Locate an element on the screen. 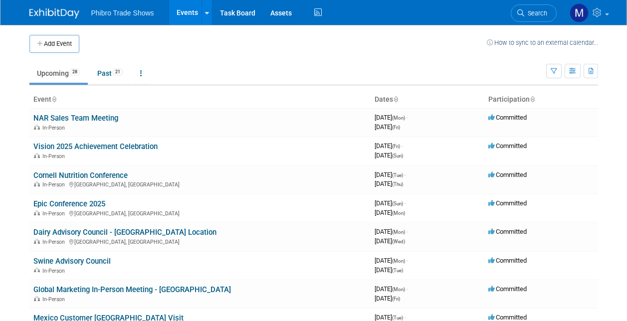  a: Search is located at coordinates (534, 13).